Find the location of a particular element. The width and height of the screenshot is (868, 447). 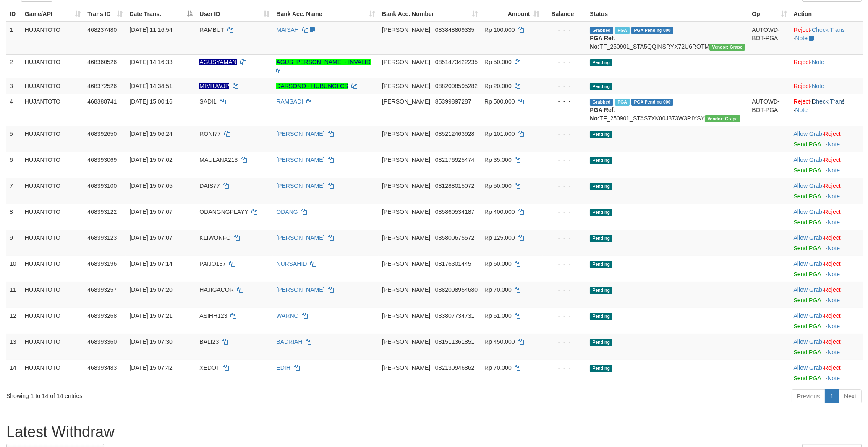

span: Copy 0882008595282 to clipboard is located at coordinates (456, 86).